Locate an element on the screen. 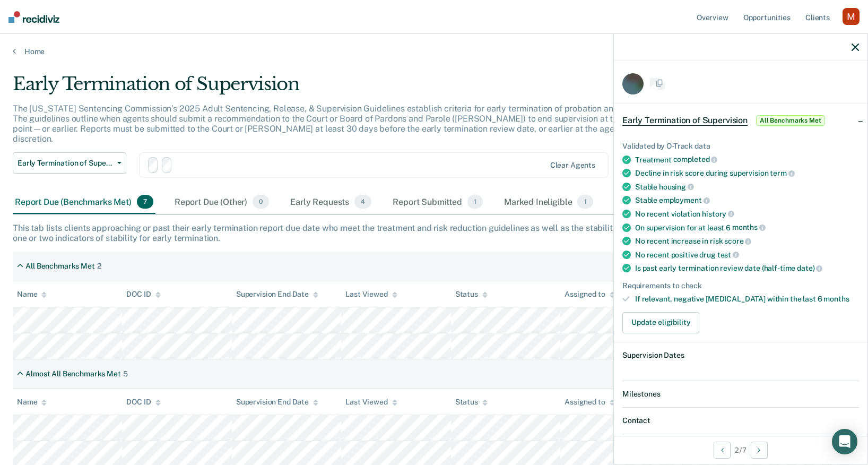 This screenshot has width=868, height=465. div: Report Due (Other) is located at coordinates (222, 202).